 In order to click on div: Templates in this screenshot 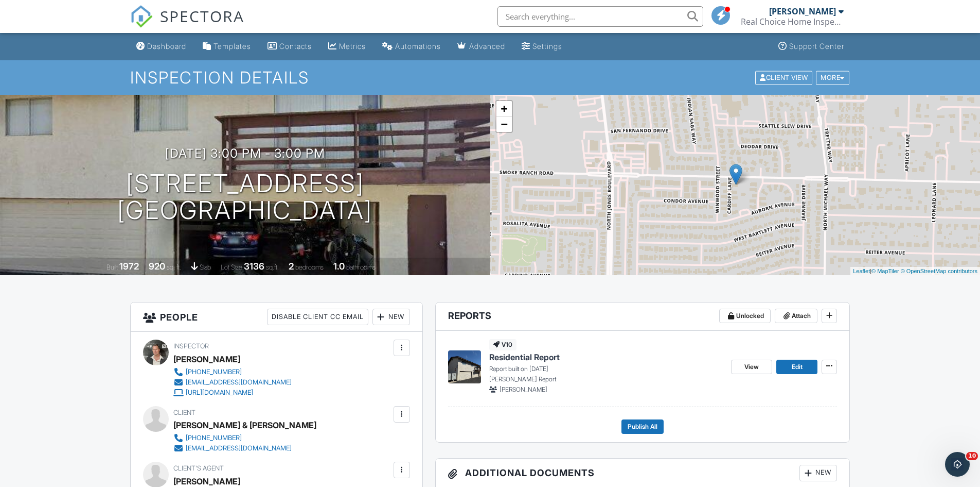, I will do `click(232, 46)`.